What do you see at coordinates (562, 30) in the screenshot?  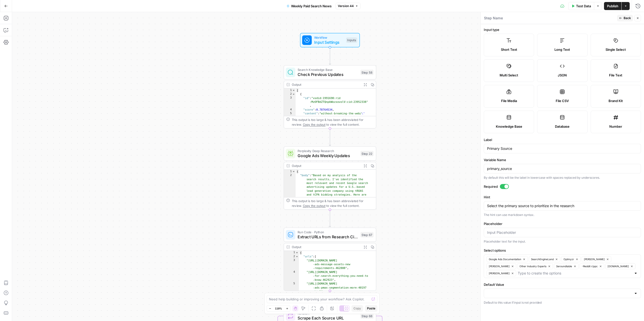 I see `label: Input type` at bounding box center [562, 30].